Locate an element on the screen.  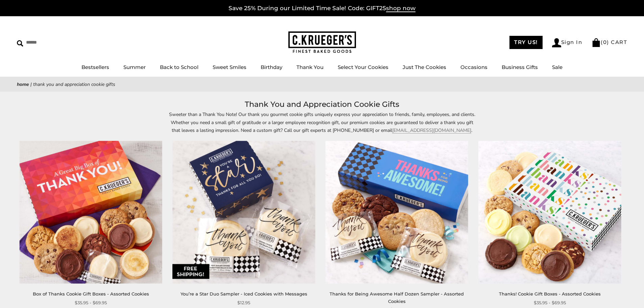
span: 0 is located at coordinates (605, 42).